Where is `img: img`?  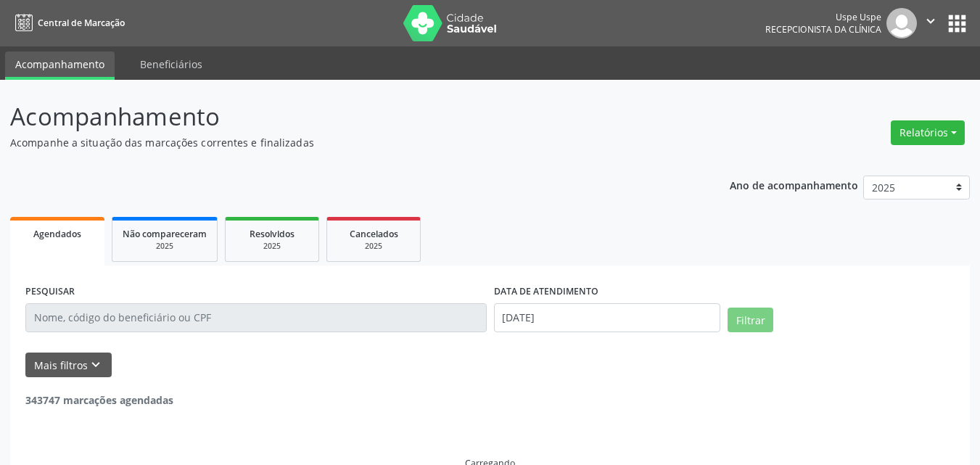
img: img is located at coordinates (902, 23).